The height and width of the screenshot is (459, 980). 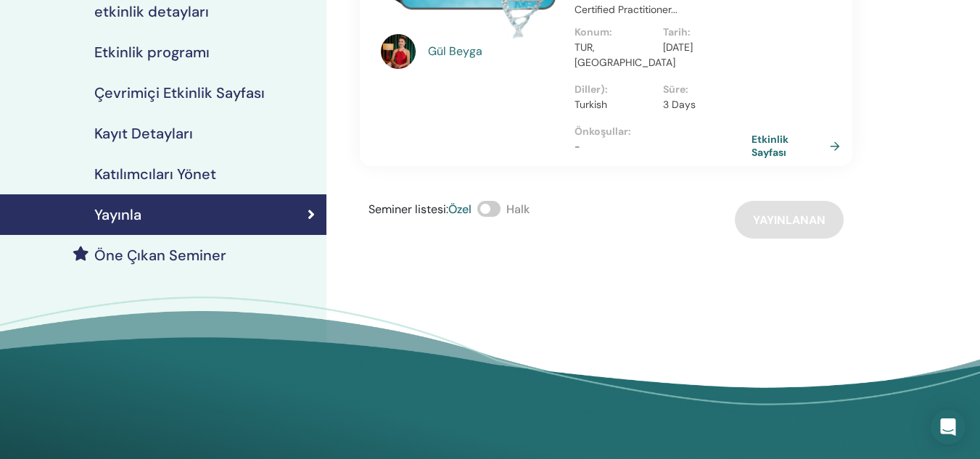 What do you see at coordinates (614, 89) in the screenshot?
I see `p: Diller) :` at bounding box center [614, 89].